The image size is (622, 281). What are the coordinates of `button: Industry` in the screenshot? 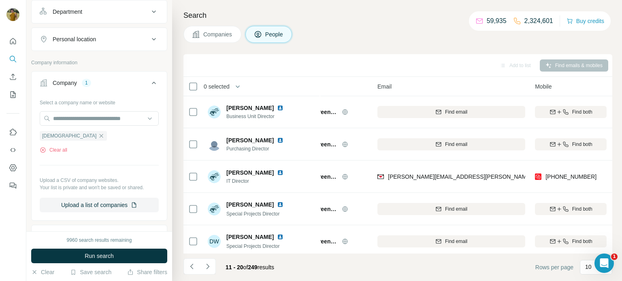 It's located at (99, 237).